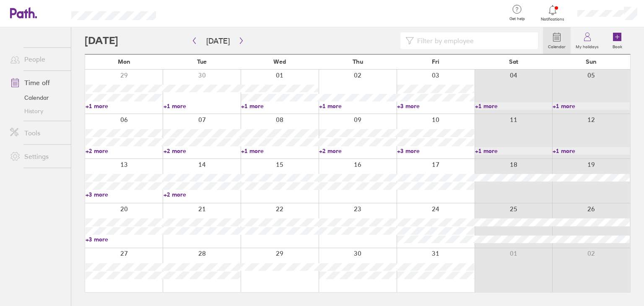 The height and width of the screenshot is (306, 644). Describe the element at coordinates (553, 19) in the screenshot. I see `span: Notifications` at that location.